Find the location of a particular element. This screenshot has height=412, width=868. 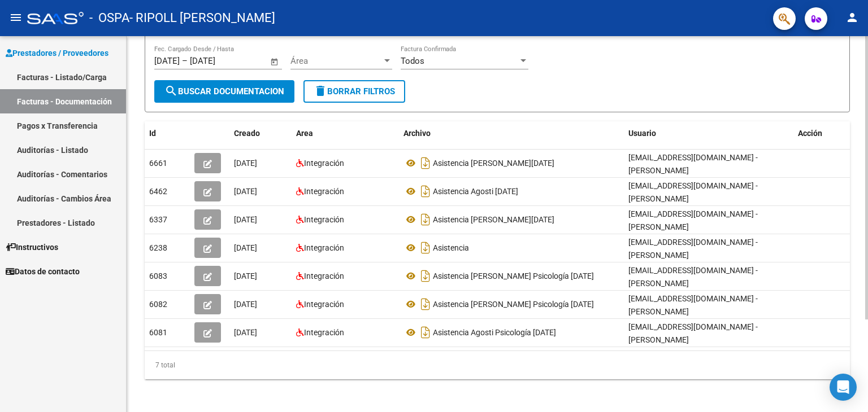

input: End date is located at coordinates (217, 61).